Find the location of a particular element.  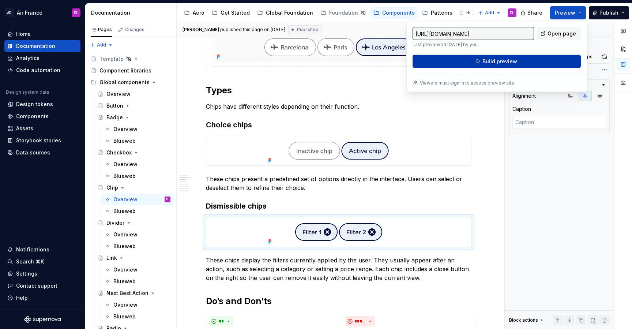

button: Preview is located at coordinates (568, 13).